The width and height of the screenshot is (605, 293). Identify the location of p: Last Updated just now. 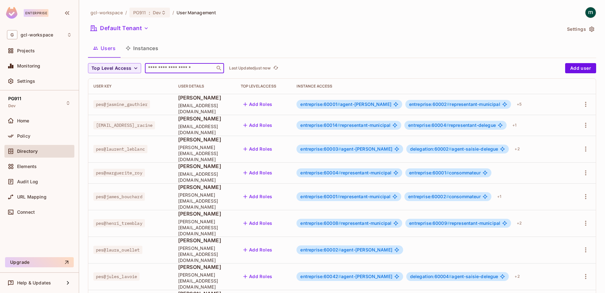
(250, 68).